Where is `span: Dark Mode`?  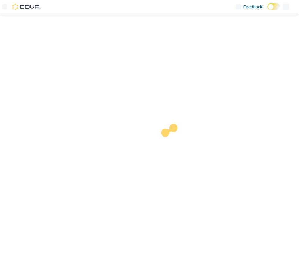
span: Dark Mode is located at coordinates (268, 10).